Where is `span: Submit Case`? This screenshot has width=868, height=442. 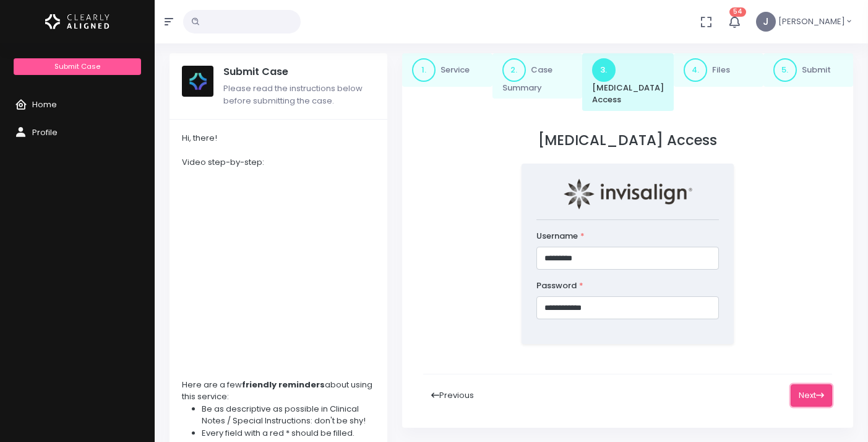
span: Submit Case is located at coordinates (78, 67).